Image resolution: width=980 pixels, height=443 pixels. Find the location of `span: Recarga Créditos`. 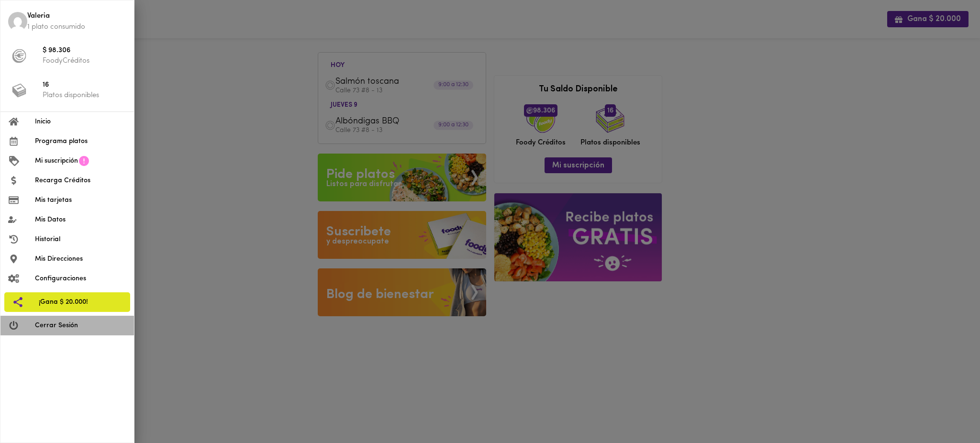

span: Recarga Créditos is located at coordinates (80, 181).